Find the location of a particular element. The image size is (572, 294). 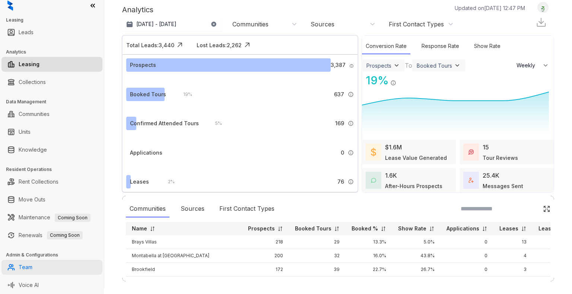

p: Lease% is located at coordinates (548, 229).